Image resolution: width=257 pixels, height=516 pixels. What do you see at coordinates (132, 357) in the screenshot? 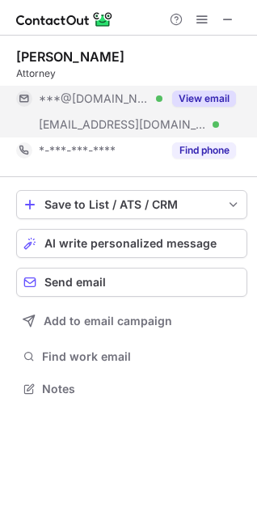
I see `button: Find work email` at bounding box center [132, 357].